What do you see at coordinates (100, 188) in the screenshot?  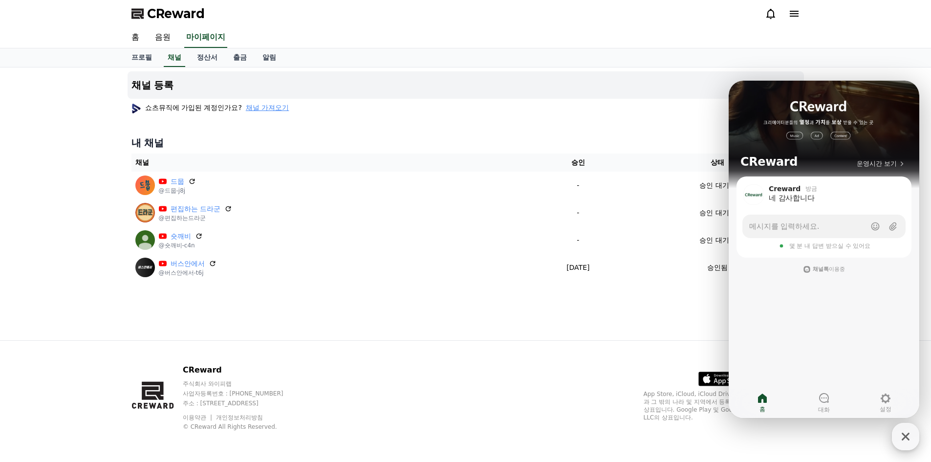 I see `span: 이용중` at bounding box center [100, 188].